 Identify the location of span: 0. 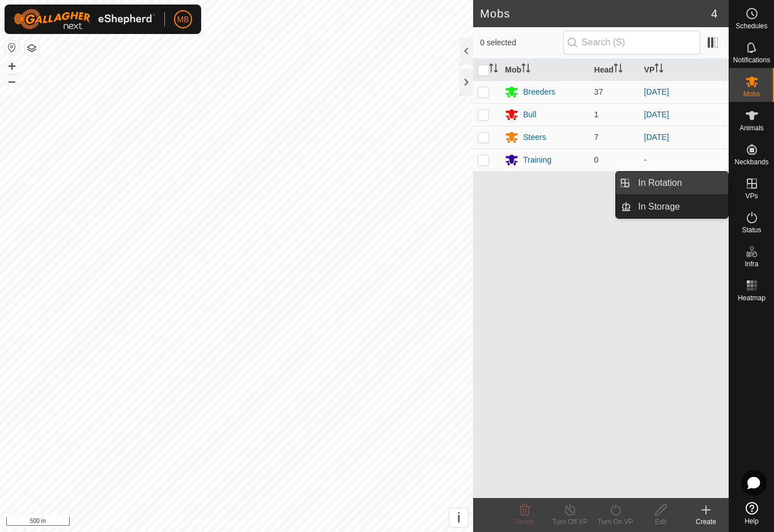
(597, 160).